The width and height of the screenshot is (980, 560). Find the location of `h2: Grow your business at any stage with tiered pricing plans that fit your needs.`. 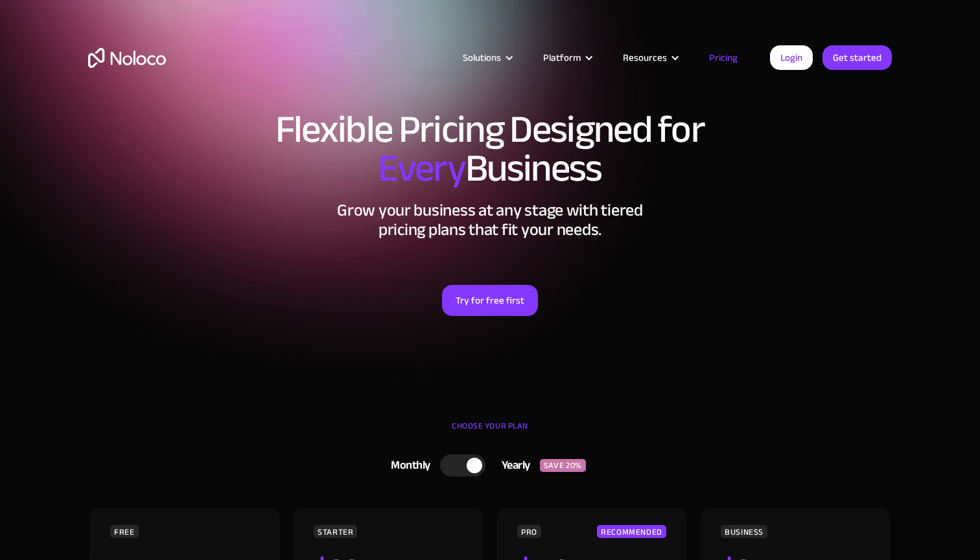

h2: Grow your business at any stage with tiered pricing plans that fit your needs. is located at coordinates (490, 220).